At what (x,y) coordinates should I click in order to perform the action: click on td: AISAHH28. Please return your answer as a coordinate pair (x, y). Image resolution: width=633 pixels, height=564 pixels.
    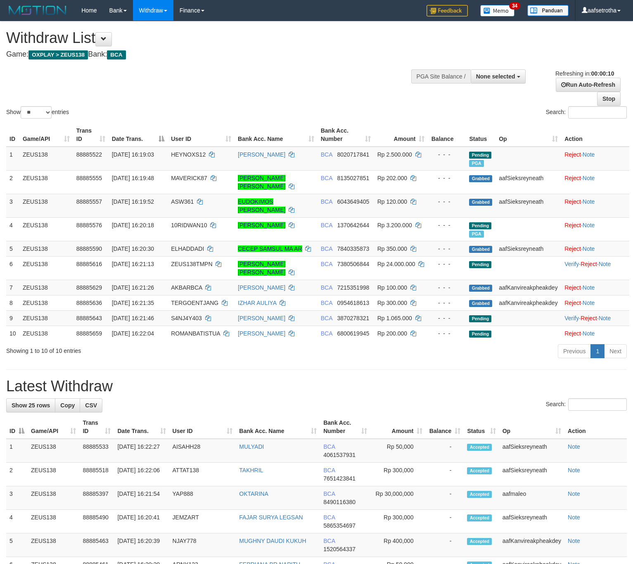
    Looking at the image, I should click on (203, 451).